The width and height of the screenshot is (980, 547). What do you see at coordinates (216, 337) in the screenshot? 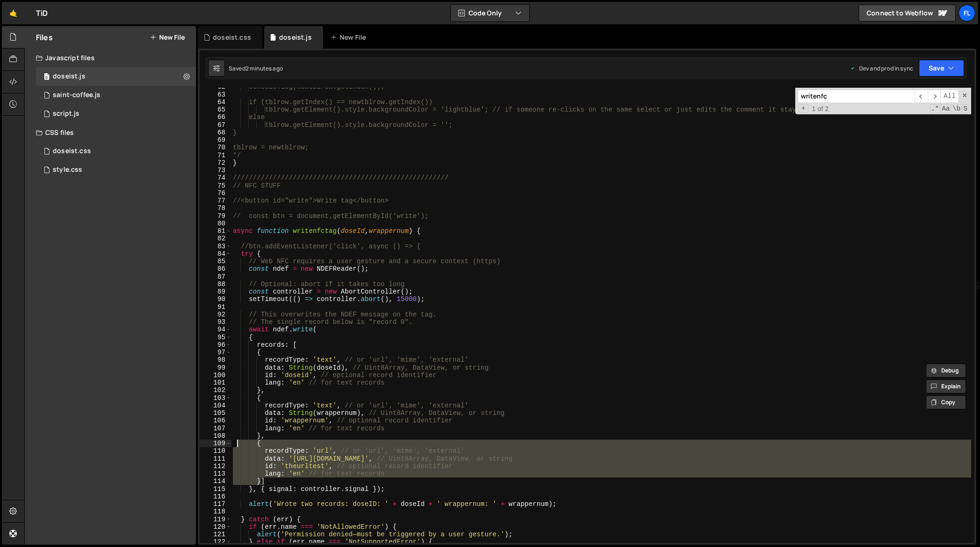
I see `div: 95` at bounding box center [216, 337].